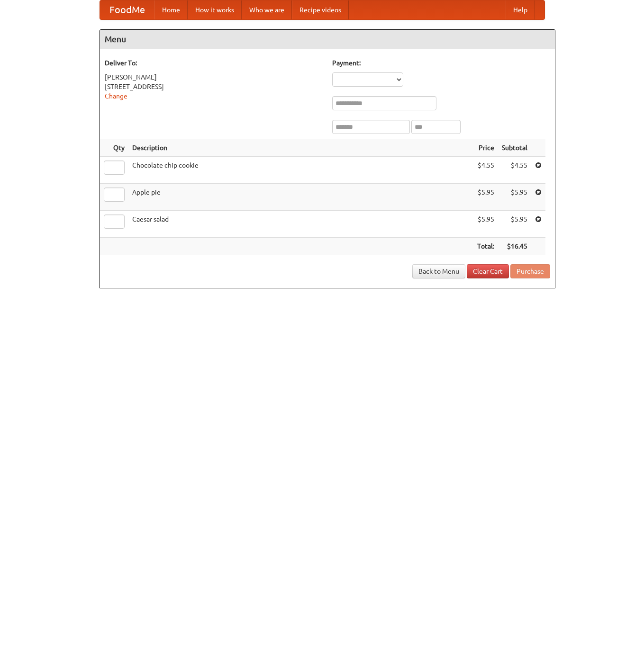 Image resolution: width=644 pixels, height=670 pixels. What do you see at coordinates (267, 10) in the screenshot?
I see `a: Who we are` at bounding box center [267, 10].